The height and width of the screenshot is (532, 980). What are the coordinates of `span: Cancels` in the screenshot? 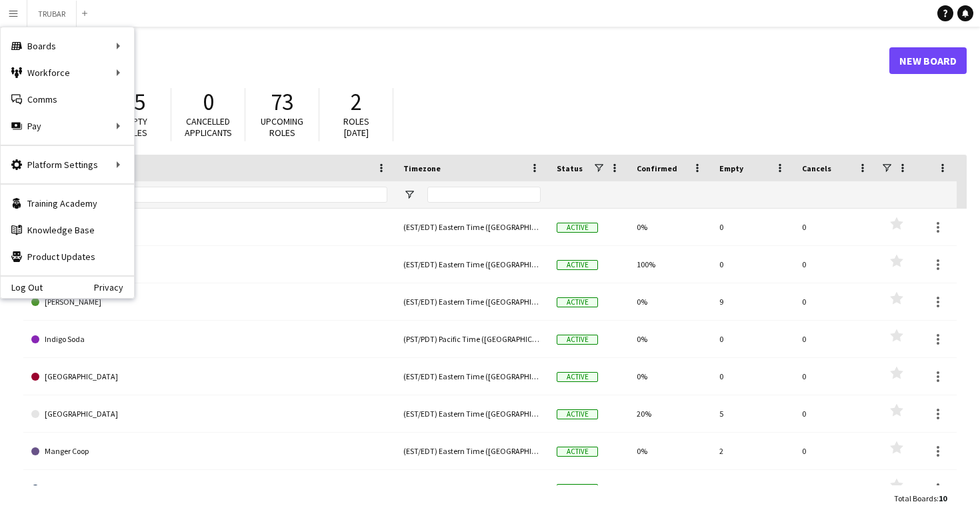 It's located at (816, 168).